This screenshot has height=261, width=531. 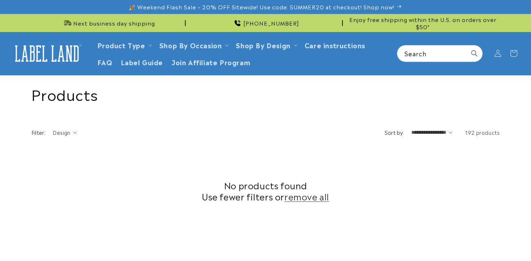 I want to click on a: Label Guide, so click(x=142, y=62).